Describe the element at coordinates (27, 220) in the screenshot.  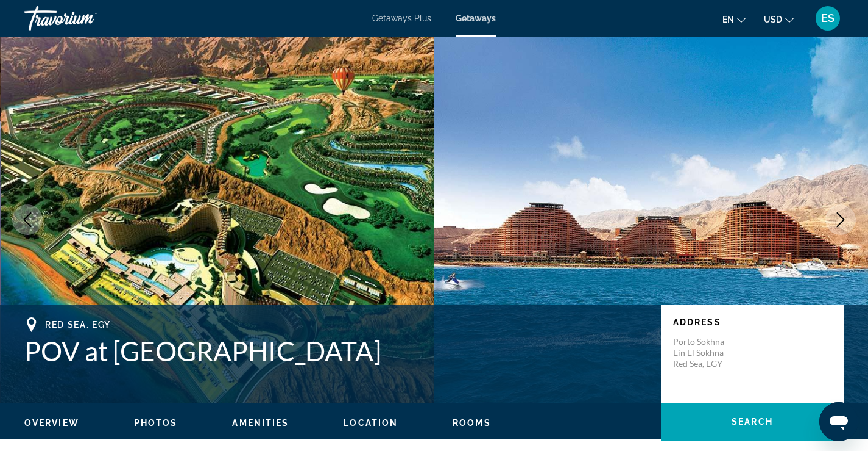
I see `button: Previous image` at that location.